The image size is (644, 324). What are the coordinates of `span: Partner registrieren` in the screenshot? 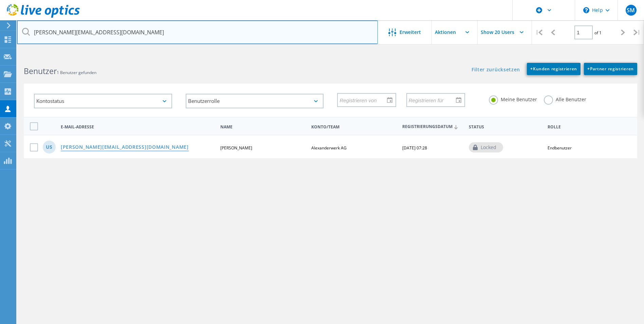 It's located at (611, 69).